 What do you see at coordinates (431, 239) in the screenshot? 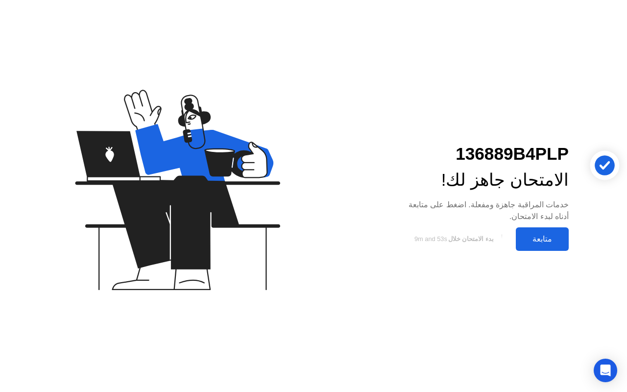
I see `span: 9m and 53s` at bounding box center [431, 239].